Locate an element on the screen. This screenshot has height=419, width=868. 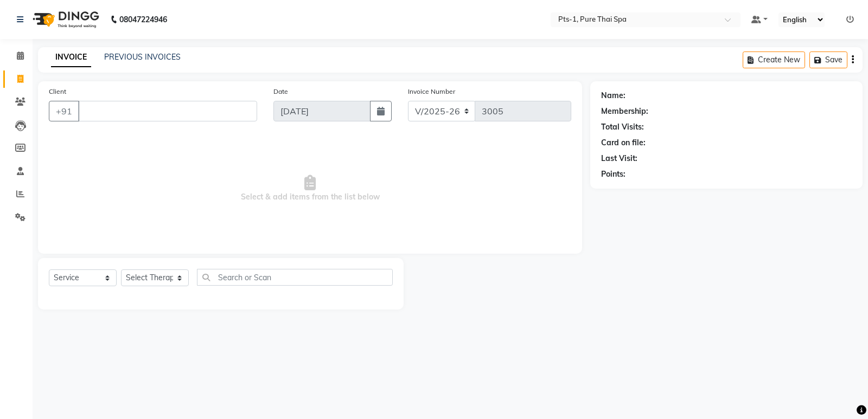
label: Client is located at coordinates (58, 92).